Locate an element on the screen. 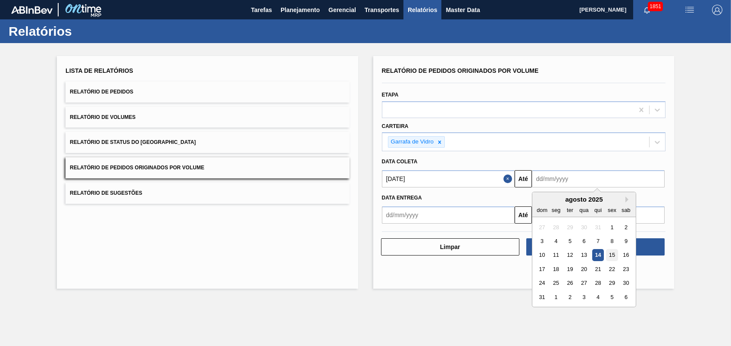 This screenshot has width=731, height=346. div: Not available terça-feira, 29 de julho de 2025 is located at coordinates (570, 227).